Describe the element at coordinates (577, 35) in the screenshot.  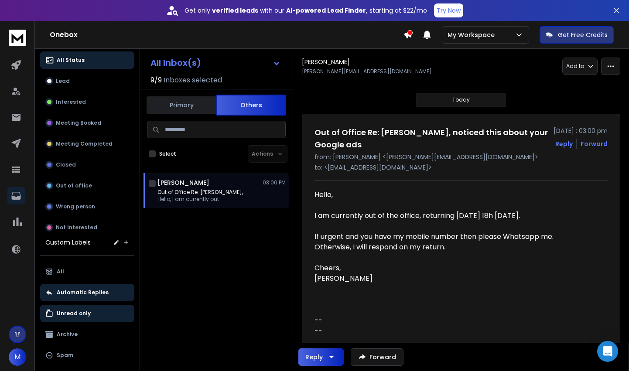
I see `button: Get Free Credits` at that location.